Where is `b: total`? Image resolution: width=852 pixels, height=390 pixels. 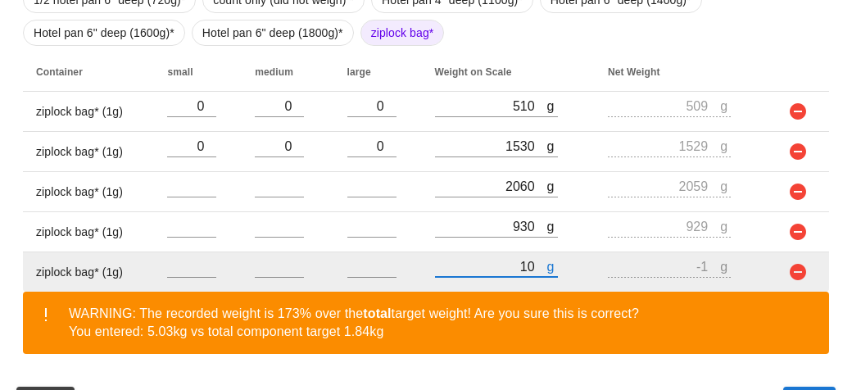 b: total is located at coordinates (377, 313).